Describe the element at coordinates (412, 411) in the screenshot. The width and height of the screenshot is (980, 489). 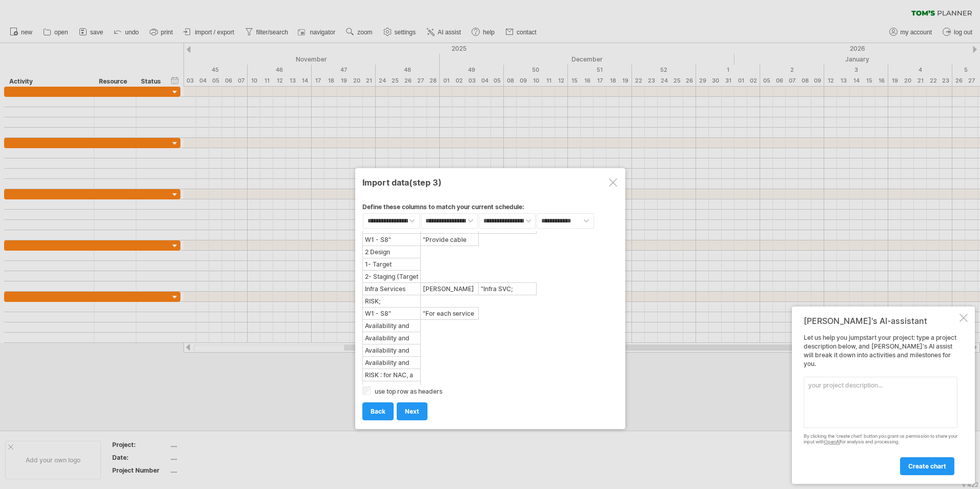
I see `a: next` at that location.